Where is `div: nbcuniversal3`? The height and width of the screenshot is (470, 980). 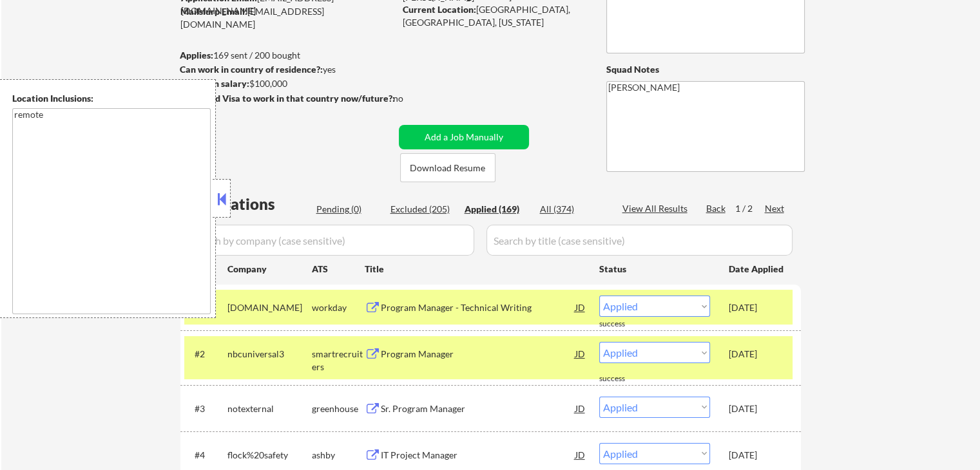
div: nbcuniversal3 is located at coordinates (269, 354).